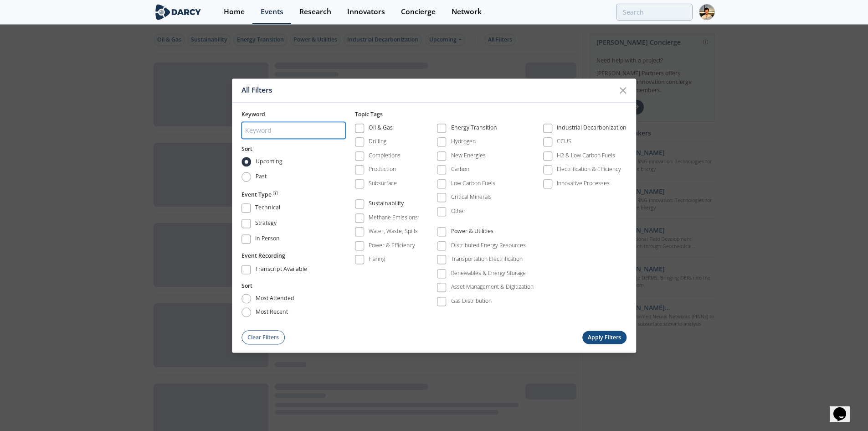  I want to click on div: Transcript Available, so click(281, 271).